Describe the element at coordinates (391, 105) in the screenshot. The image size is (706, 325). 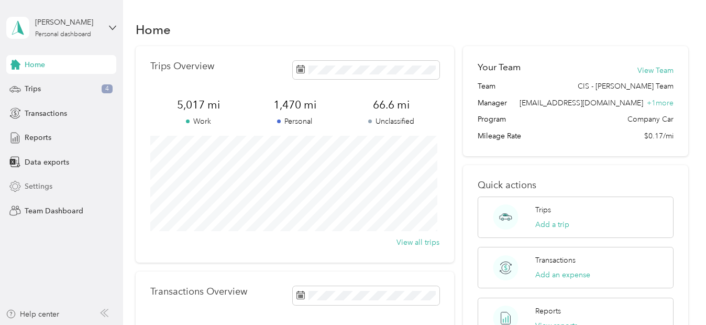
I see `span: 66.6 mi` at that location.